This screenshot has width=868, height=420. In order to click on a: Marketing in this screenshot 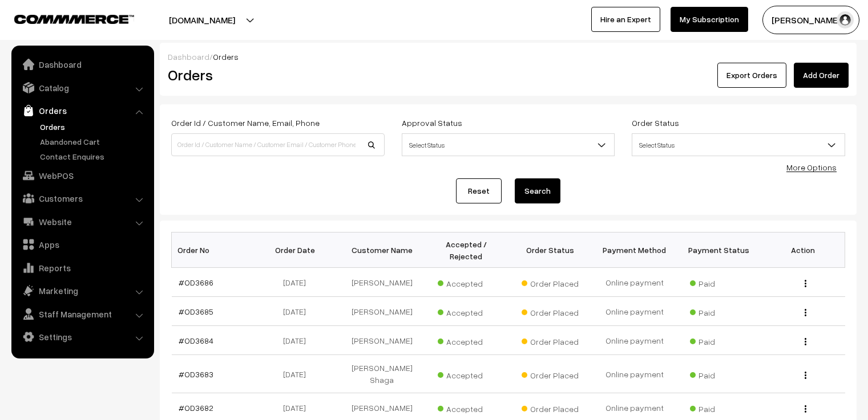, I will do `click(82, 290)`.